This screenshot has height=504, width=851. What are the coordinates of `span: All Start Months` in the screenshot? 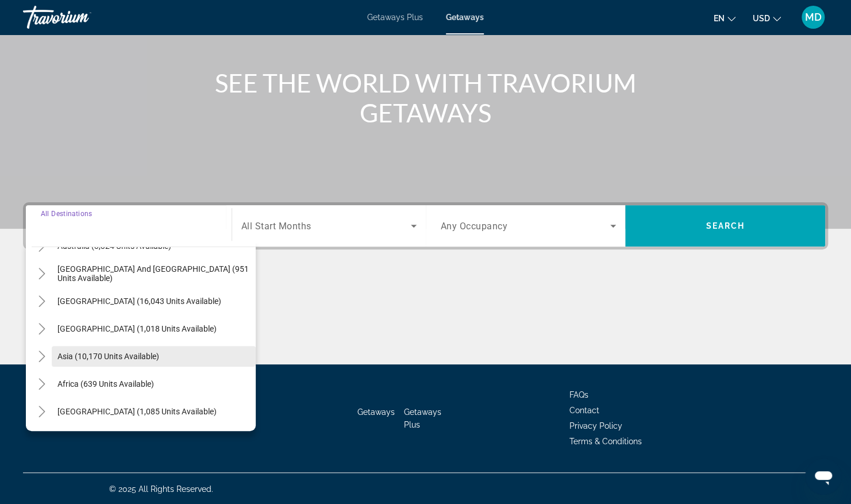 It's located at (276, 226).